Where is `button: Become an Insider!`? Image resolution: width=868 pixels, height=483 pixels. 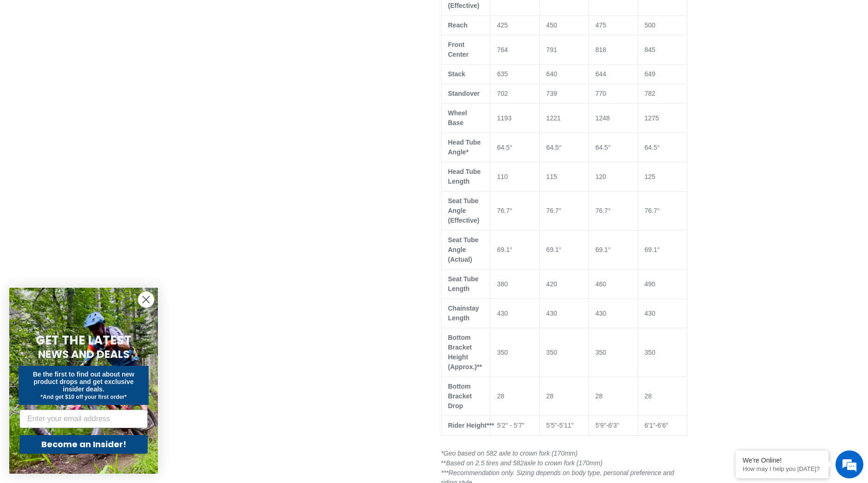 button: Become an Insider! is located at coordinates (83, 445).